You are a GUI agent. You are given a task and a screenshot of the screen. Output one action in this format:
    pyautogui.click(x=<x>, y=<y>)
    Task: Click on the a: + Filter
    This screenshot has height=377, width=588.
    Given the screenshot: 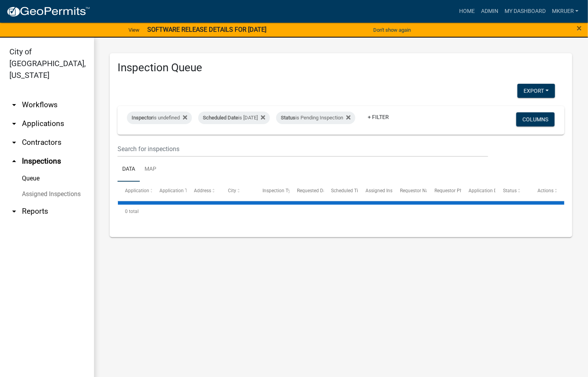 What is the action you would take?
    pyautogui.click(x=379, y=117)
    